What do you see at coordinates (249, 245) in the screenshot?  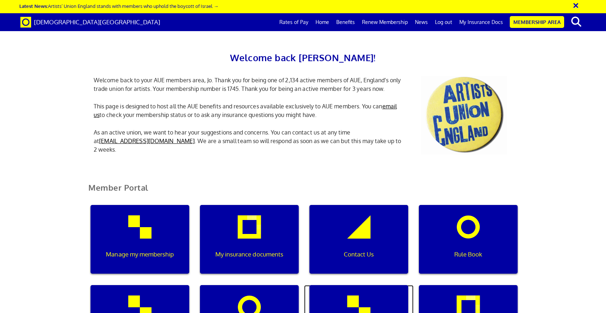 I see `a: My insurance documents` at bounding box center [249, 245].